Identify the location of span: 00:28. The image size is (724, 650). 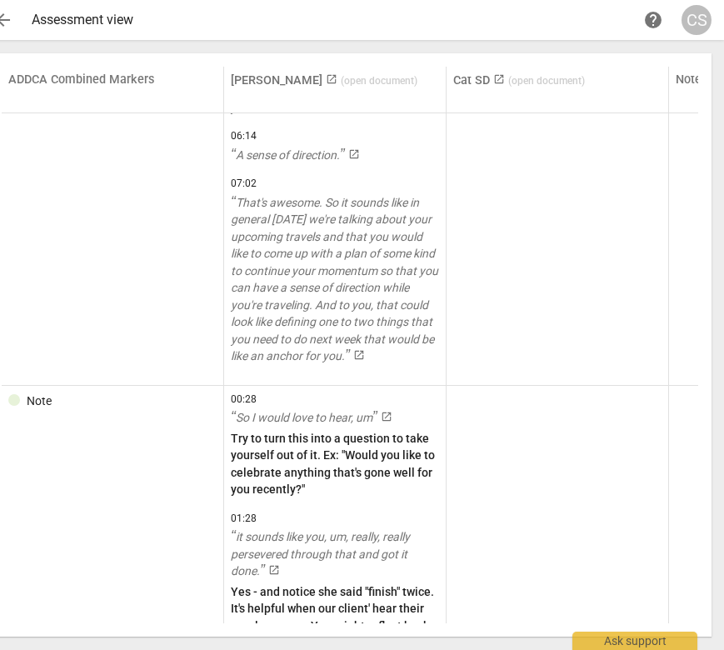
(335, 399).